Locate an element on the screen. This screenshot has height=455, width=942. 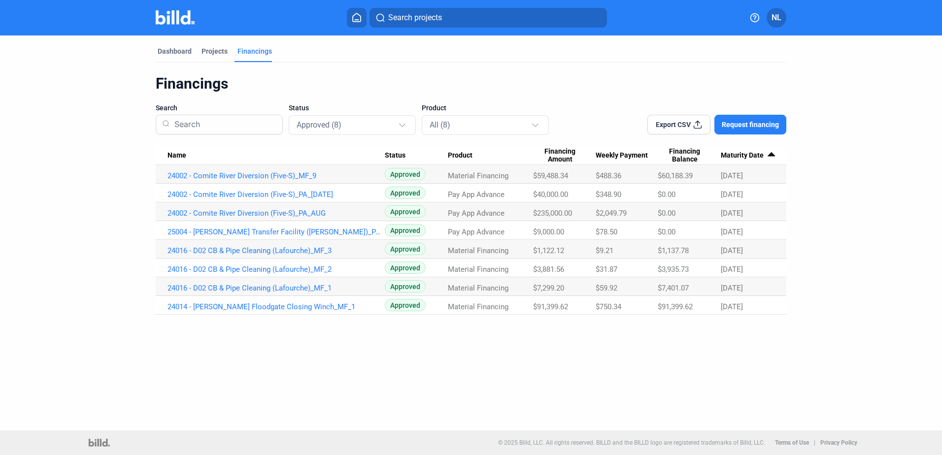
span: $488.36 is located at coordinates (608, 176).